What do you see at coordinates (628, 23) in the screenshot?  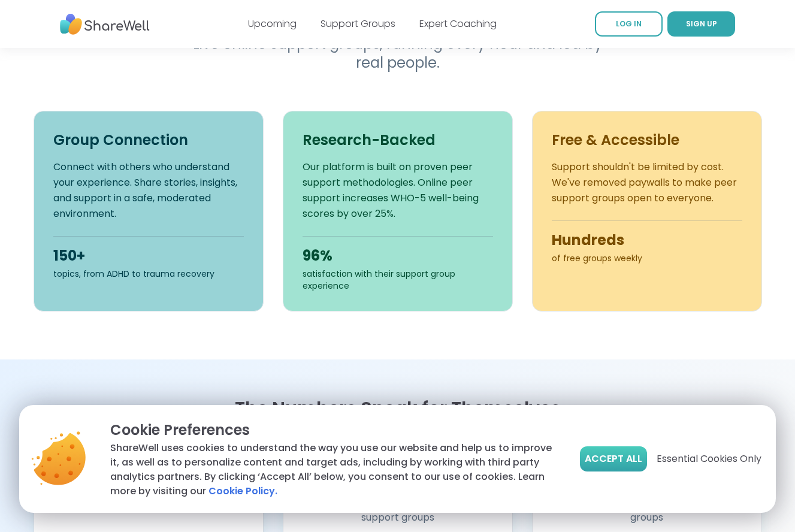 I see `span: LOG IN` at bounding box center [628, 23].